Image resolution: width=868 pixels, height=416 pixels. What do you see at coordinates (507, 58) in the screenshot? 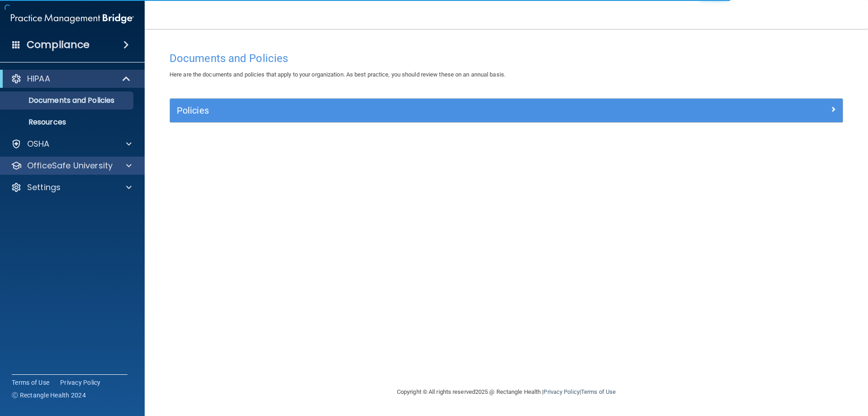
I see `h4: Documents and Policies` at bounding box center [507, 58].